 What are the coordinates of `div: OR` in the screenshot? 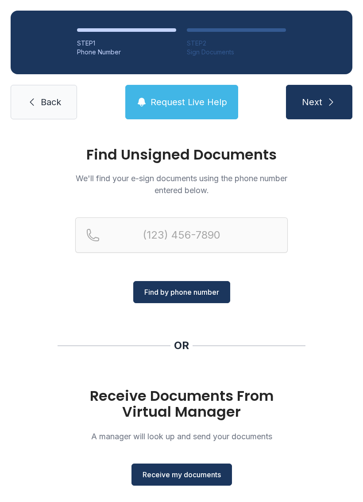 It's located at (181, 346).